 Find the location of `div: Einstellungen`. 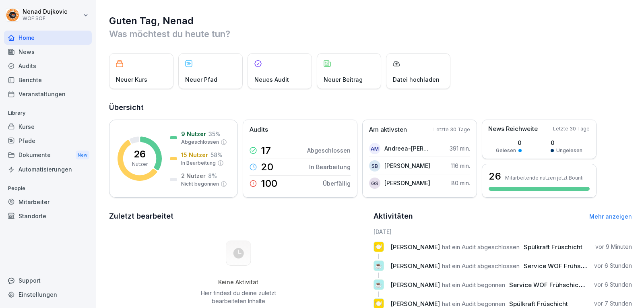

div: Einstellungen is located at coordinates (48, 294).